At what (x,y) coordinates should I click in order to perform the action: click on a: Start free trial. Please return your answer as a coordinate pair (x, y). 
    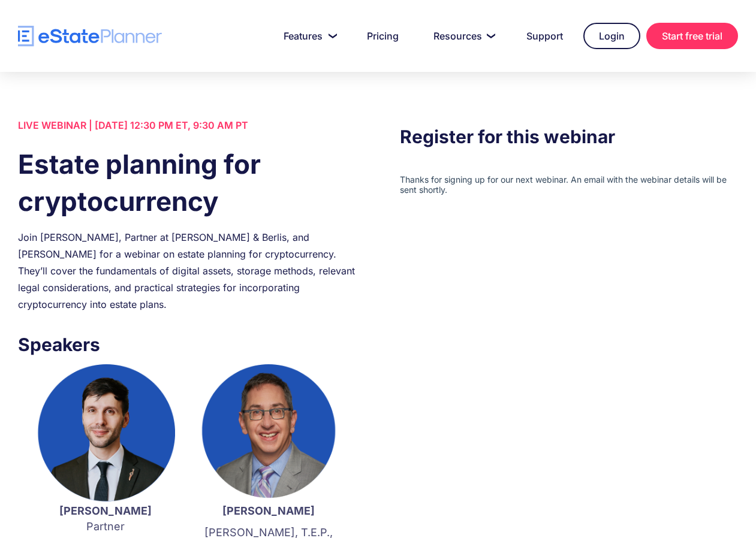
    Looking at the image, I should click on (691, 36).